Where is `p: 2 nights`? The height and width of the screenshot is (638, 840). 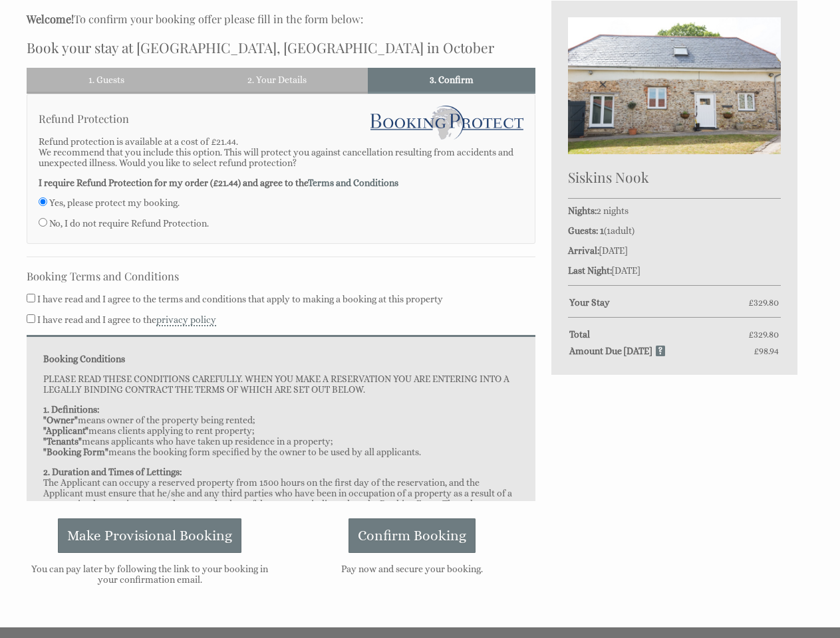 p: 2 nights is located at coordinates (674, 211).